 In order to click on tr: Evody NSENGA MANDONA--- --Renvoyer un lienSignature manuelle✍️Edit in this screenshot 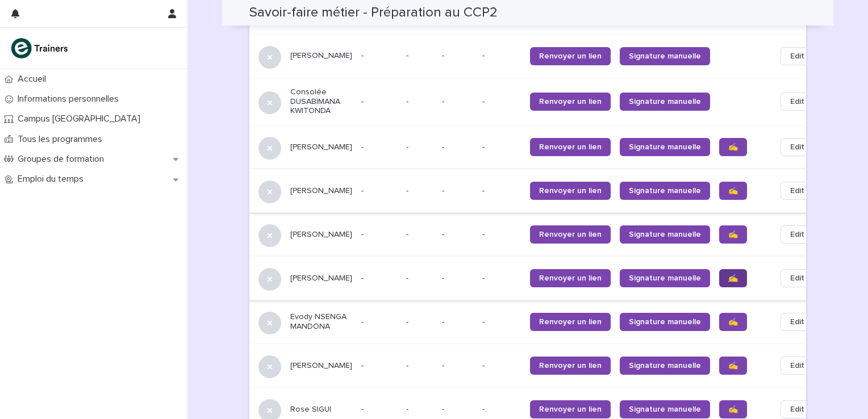, I will do `click(541, 322)`.